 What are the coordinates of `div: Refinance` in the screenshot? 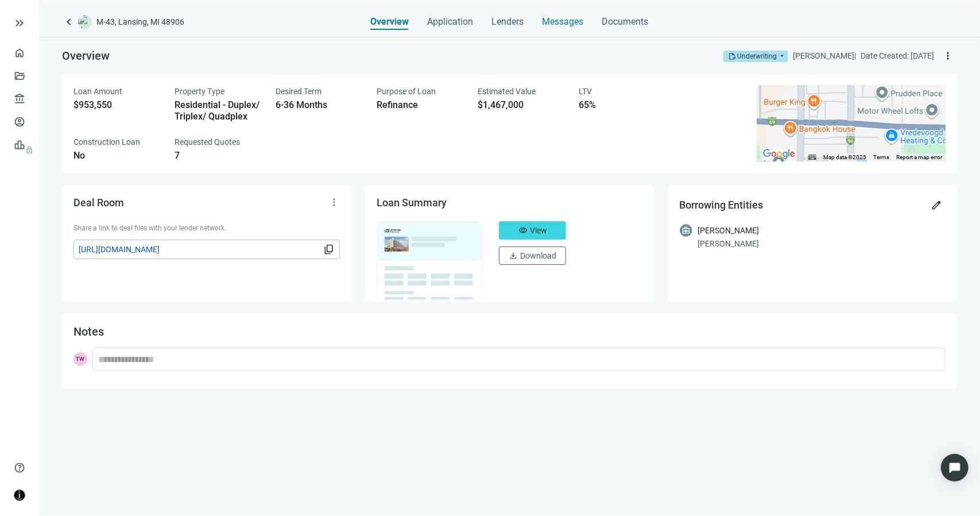 It's located at (420, 105).